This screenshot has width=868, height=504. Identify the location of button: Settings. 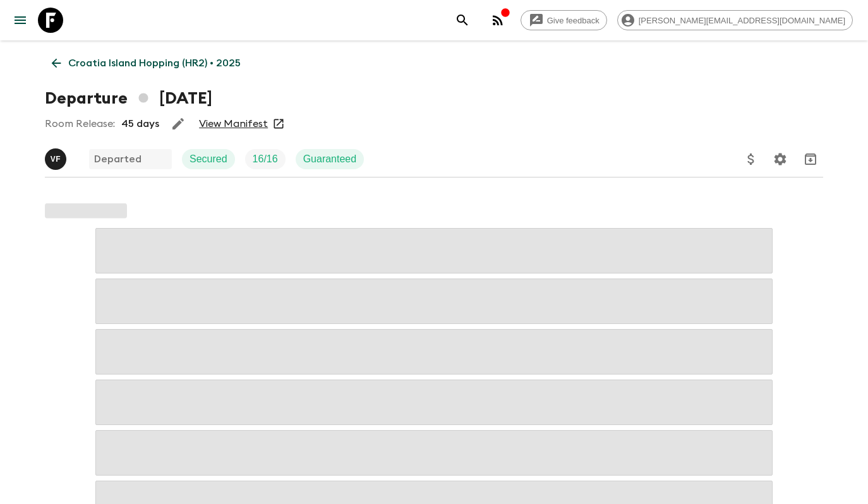
(780, 159).